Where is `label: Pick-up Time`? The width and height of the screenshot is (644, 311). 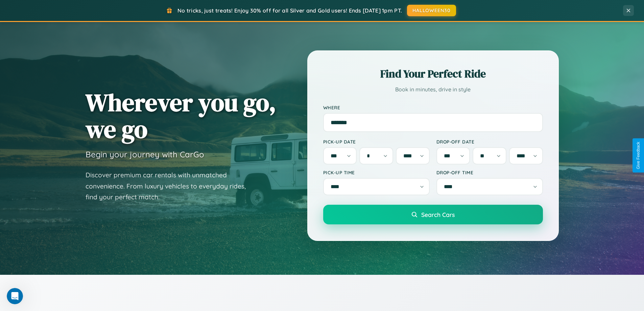
label: Pick-up Time is located at coordinates (376, 172).